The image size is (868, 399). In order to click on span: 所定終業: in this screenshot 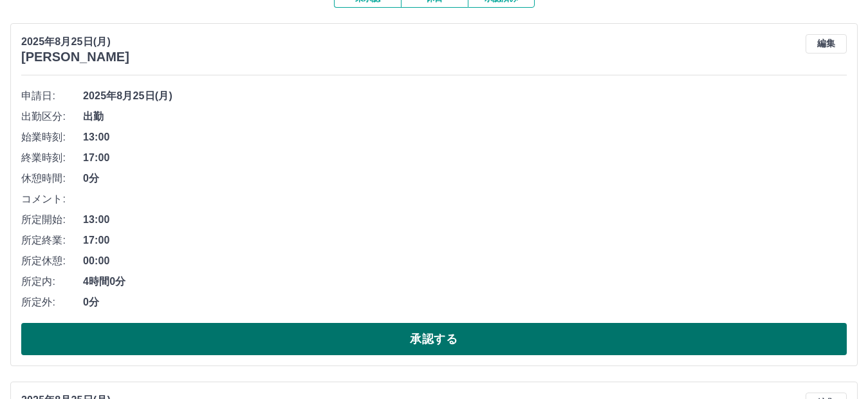, I will do `click(52, 240)`.